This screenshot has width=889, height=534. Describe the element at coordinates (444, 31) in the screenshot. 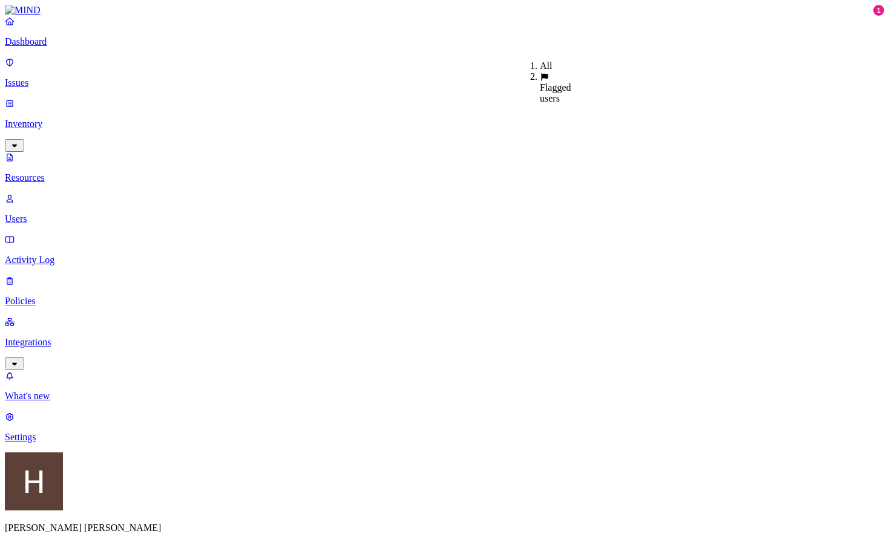

I see `a: Dashboard` at that location.